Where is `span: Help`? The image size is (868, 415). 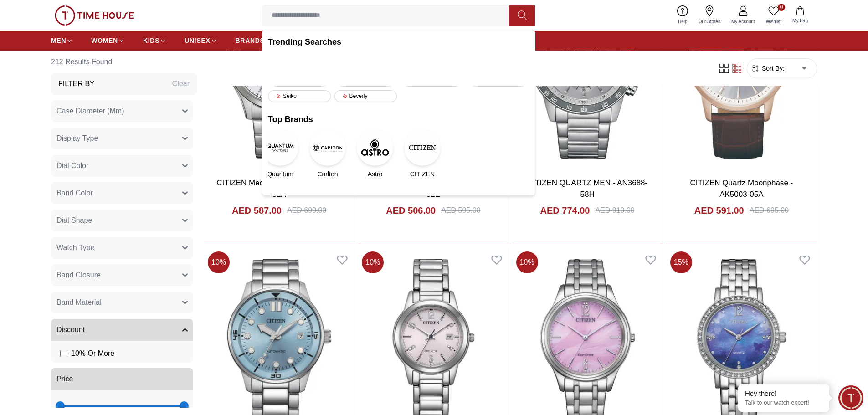
span: Help is located at coordinates (682, 22).